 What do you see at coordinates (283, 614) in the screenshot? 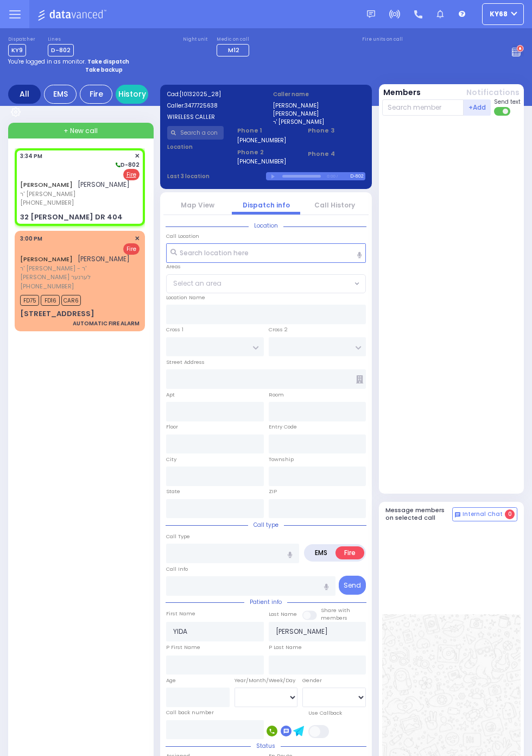
I see `label: Last Name` at bounding box center [283, 614].